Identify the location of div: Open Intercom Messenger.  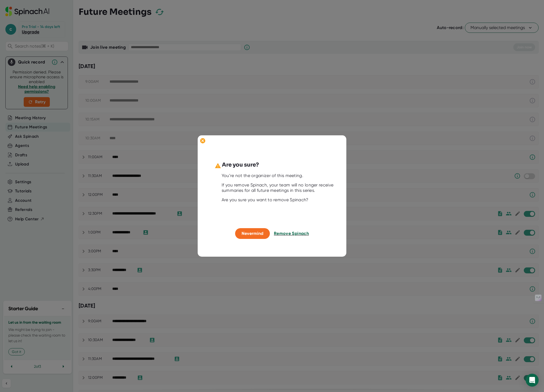
(532, 380).